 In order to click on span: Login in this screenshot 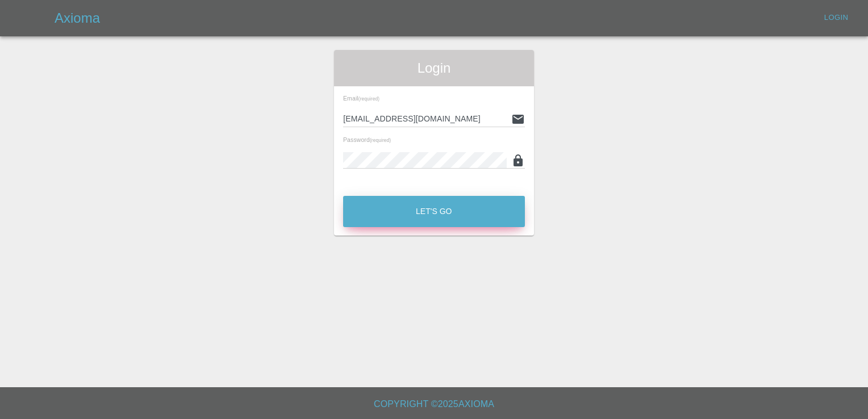, I will do `click(434, 68)`.